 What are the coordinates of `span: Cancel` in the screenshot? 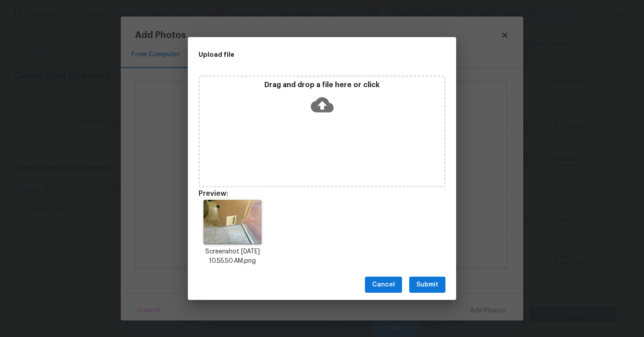 It's located at (384, 285).